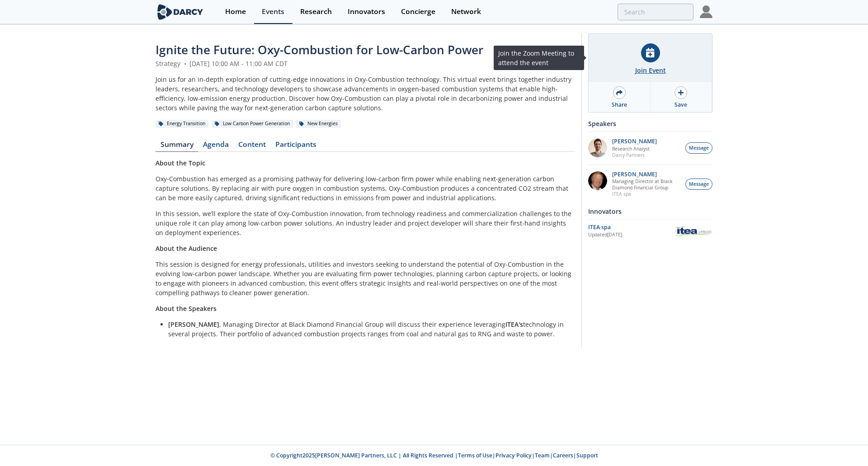  I want to click on div: Join Event, so click(651, 70).